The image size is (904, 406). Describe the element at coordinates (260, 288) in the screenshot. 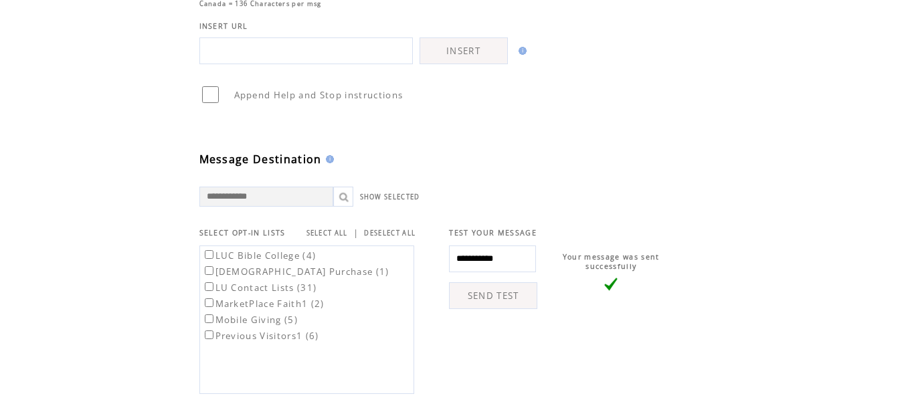

I see `label: LU Contact Lists (31)` at that location.